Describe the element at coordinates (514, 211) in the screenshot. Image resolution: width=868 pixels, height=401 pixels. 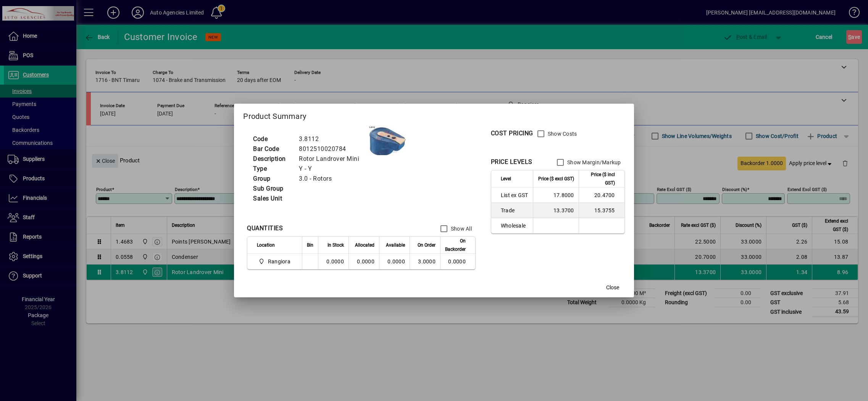
I see `span: Trade` at that location.